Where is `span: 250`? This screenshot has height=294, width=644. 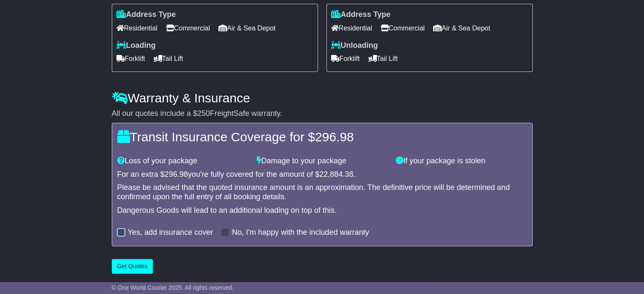 span: 250 is located at coordinates (204, 114).